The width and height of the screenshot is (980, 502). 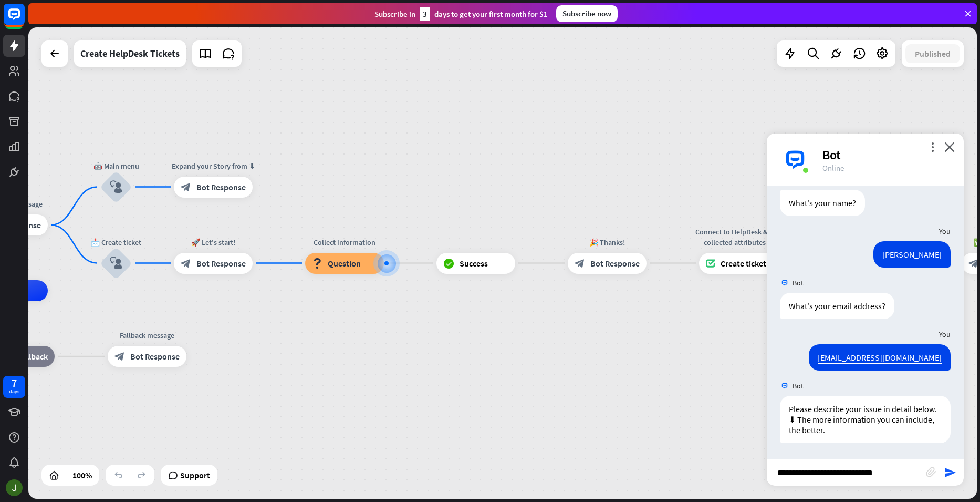 I want to click on i: block_success, so click(x=448, y=263).